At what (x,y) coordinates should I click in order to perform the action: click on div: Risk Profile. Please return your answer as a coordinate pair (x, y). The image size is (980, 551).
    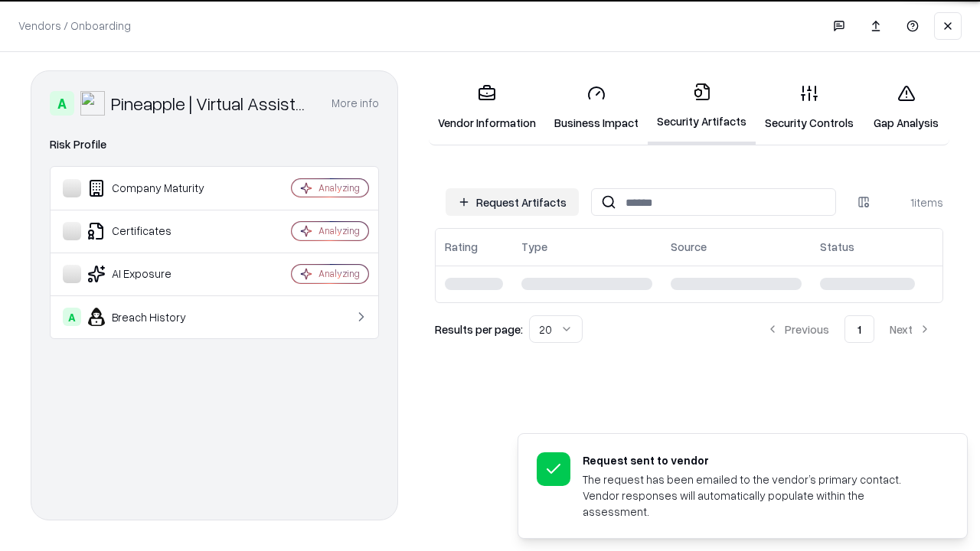
    Looking at the image, I should click on (214, 145).